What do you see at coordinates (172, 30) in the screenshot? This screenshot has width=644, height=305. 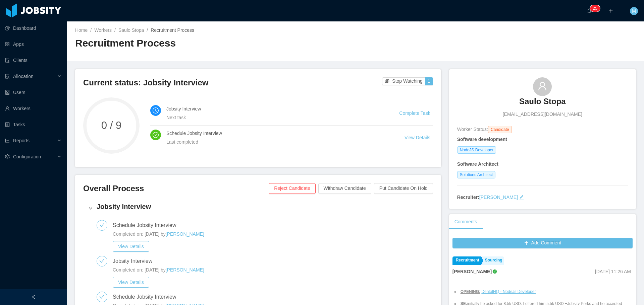 I see `span: Recruitment Process` at bounding box center [172, 30].